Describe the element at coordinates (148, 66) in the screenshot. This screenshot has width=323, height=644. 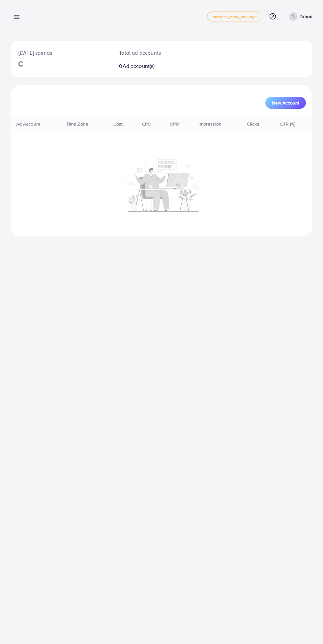
I see `h2: 0` at that location.